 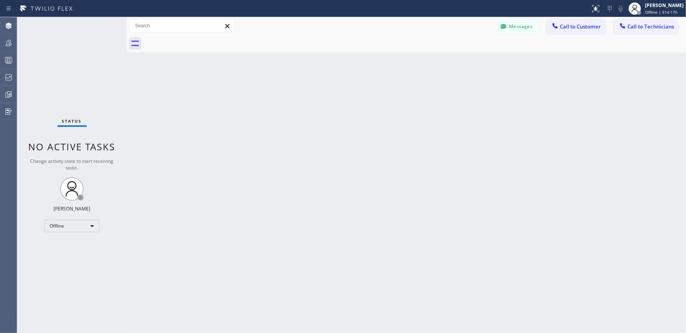 I want to click on span: No active tasks, so click(x=72, y=146).